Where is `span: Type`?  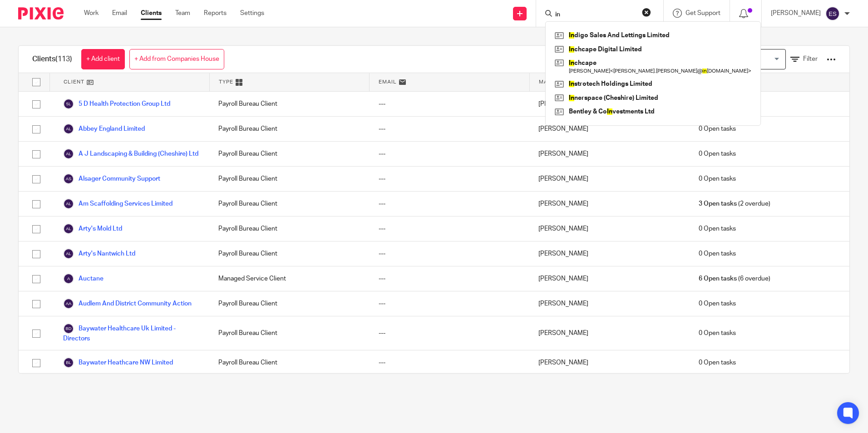
span: Type is located at coordinates (226, 82).